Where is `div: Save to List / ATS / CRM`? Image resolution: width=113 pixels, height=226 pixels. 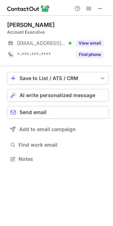 div: Save to List / ATS / CRM is located at coordinates (58, 78).